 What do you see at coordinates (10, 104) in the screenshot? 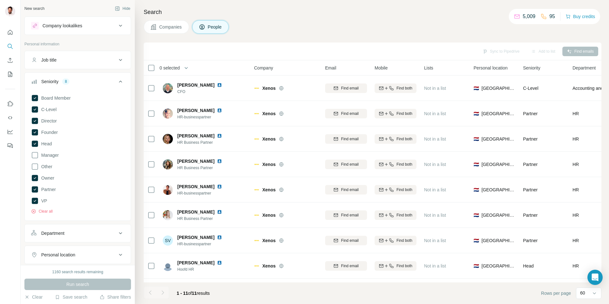
I see `button: Use Surfe on LinkedIn` at bounding box center [10, 104].